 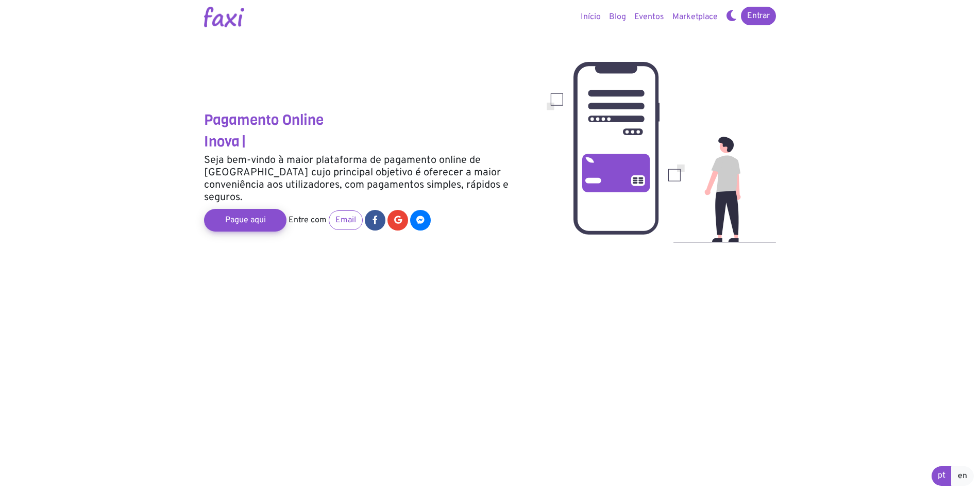 I want to click on a: Blog, so click(x=618, y=17).